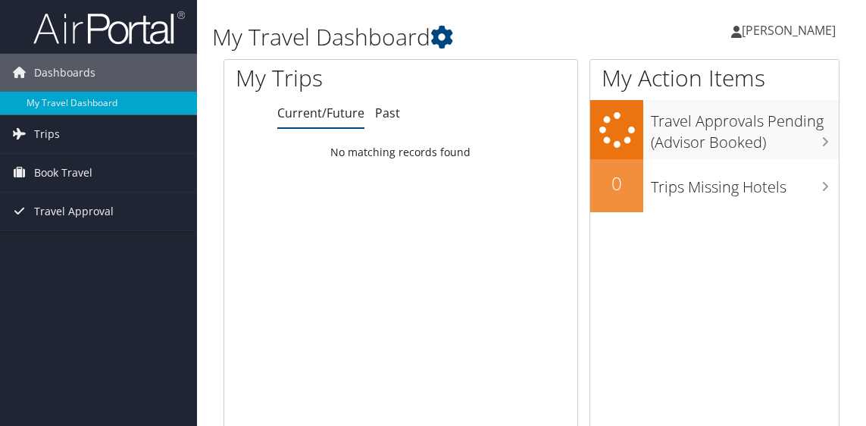  I want to click on h3: Trips Missing Hotels, so click(745, 183).